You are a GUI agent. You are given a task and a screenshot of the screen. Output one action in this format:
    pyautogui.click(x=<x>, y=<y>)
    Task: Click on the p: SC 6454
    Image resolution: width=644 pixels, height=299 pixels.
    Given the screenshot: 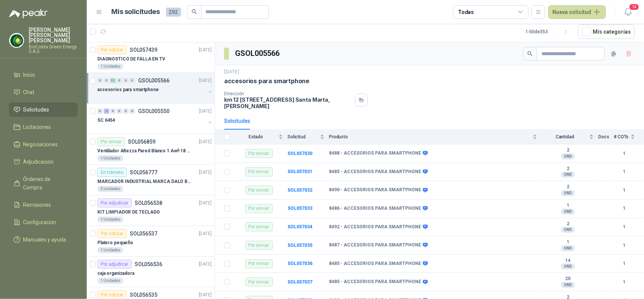 What is the action you would take?
    pyautogui.click(x=106, y=120)
    